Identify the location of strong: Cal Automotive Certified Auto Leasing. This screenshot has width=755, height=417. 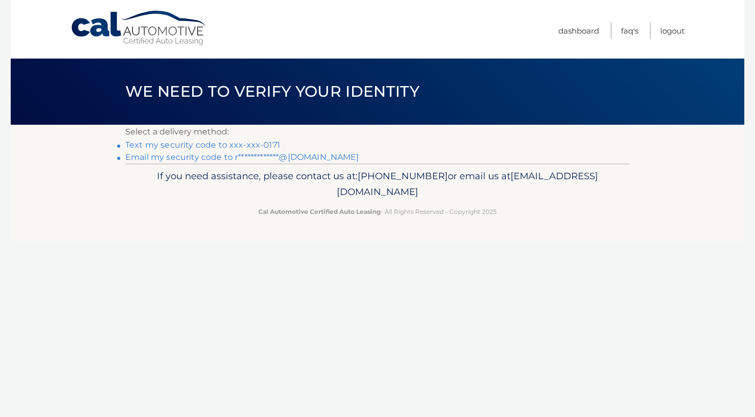
(319, 211).